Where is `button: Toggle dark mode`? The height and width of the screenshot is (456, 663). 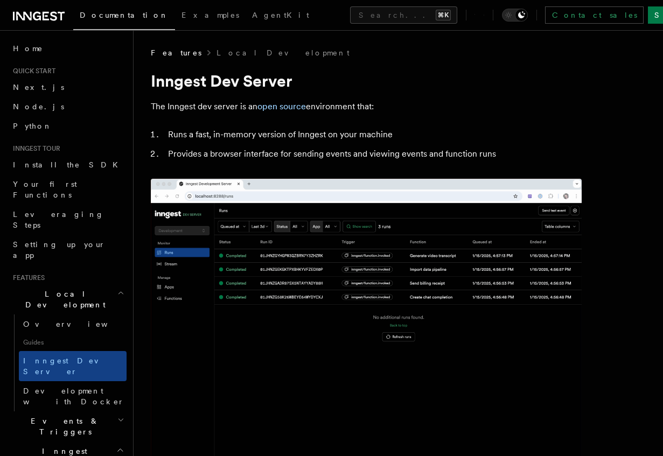
button: Toggle dark mode is located at coordinates (515, 15).